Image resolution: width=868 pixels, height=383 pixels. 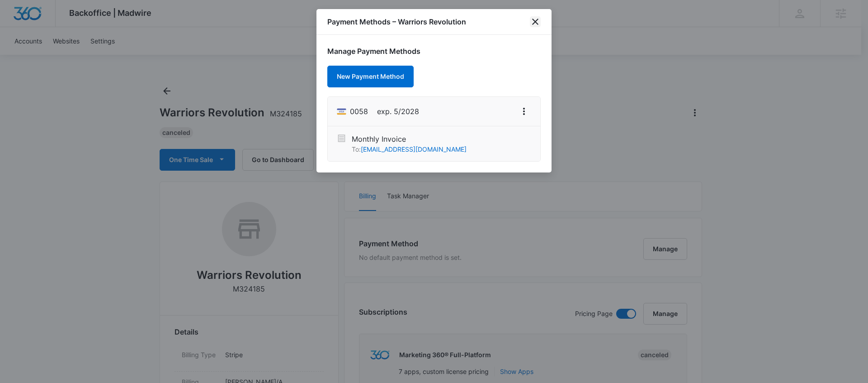 What do you see at coordinates (434, 51) in the screenshot?
I see `h1: Manage Payment Methods` at bounding box center [434, 51].